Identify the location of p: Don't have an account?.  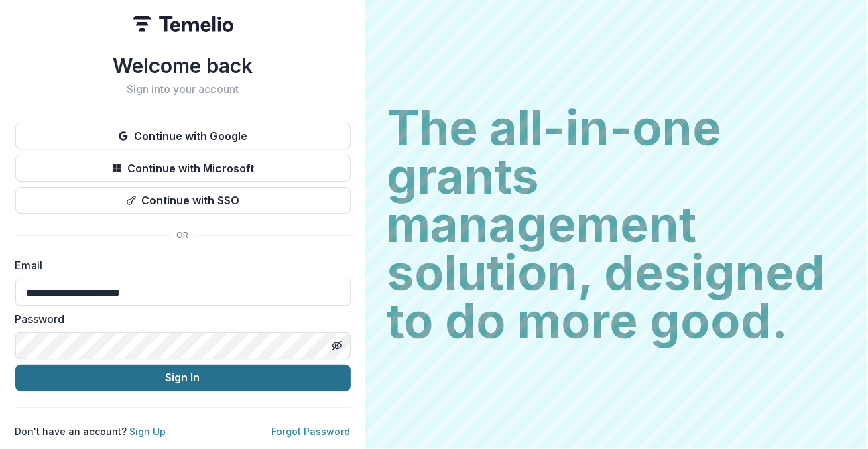
(91, 431).